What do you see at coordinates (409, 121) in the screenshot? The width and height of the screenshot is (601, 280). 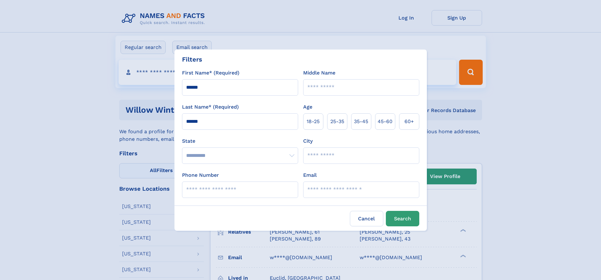 I see `span: 60+` at bounding box center [409, 121].